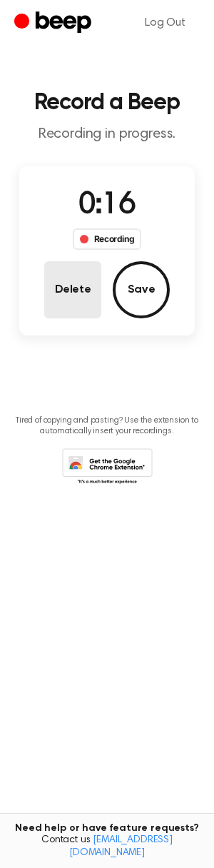 The height and width of the screenshot is (868, 214). I want to click on button: Save Audio Record, so click(141, 290).